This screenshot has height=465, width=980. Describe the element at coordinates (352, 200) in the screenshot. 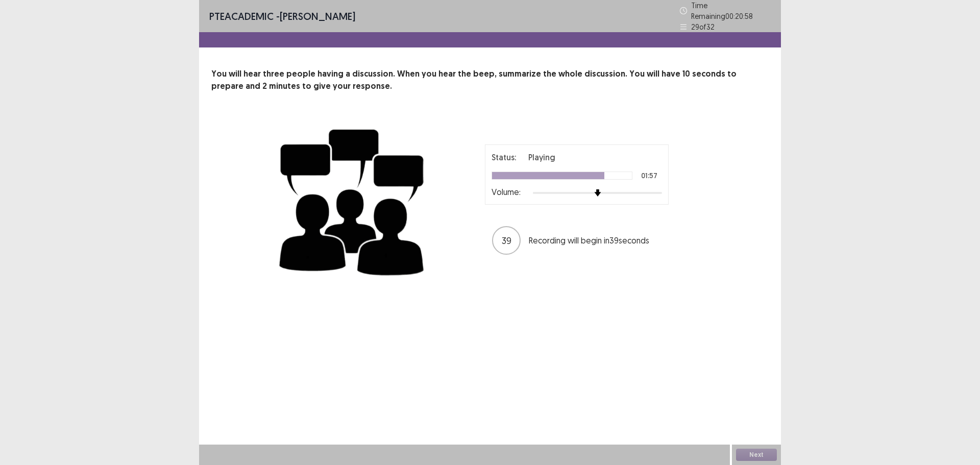

I see `img: group-discussion` at that location.